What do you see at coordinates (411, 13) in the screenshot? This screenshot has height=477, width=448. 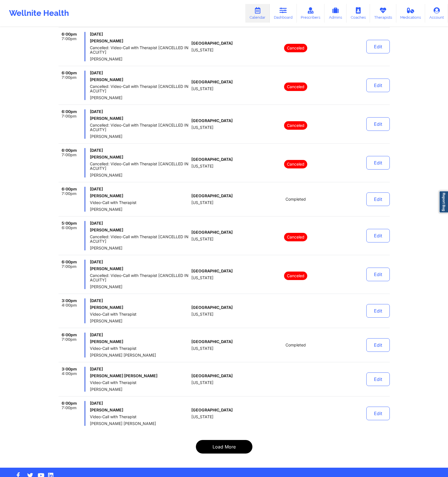 I see `a: Medications` at bounding box center [411, 13].